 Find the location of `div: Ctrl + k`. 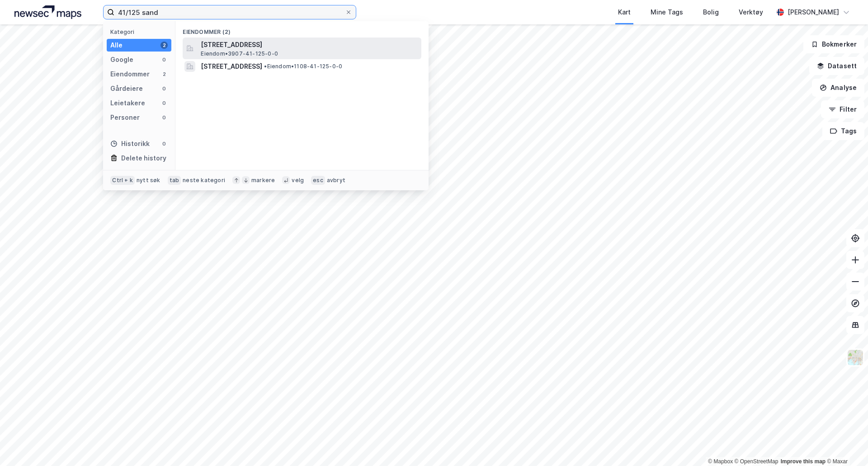

div: Ctrl + k is located at coordinates (123, 181).